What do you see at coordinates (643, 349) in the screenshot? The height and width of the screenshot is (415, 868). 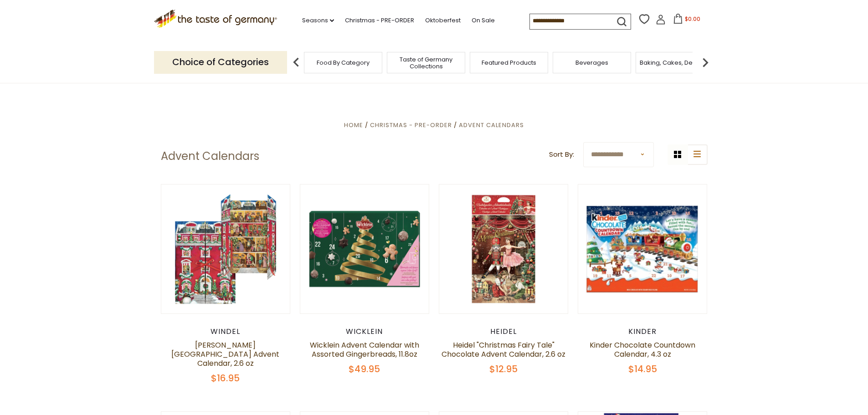 I see `a: Kinder Chocolate Countdown Calendar, 4.3 oz` at bounding box center [643, 349].